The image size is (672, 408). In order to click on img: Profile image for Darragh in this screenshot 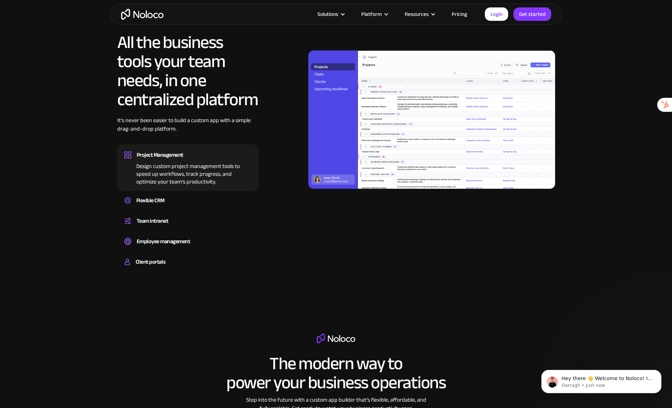, I will do `click(22, 27)`.